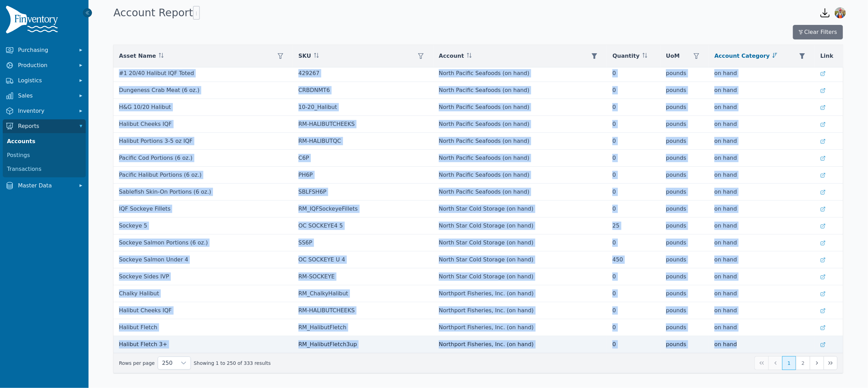 The height and width of the screenshot is (388, 868). What do you see at coordinates (232, 363) in the screenshot?
I see `span: Showing 1 to 250 of 333 results` at bounding box center [232, 363].